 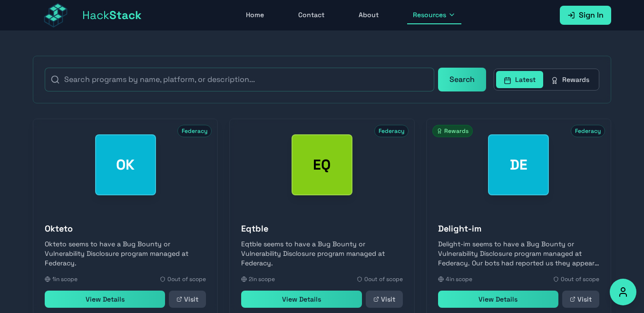 What do you see at coordinates (592, 15) in the screenshot?
I see `span: Sign In` at bounding box center [592, 15].